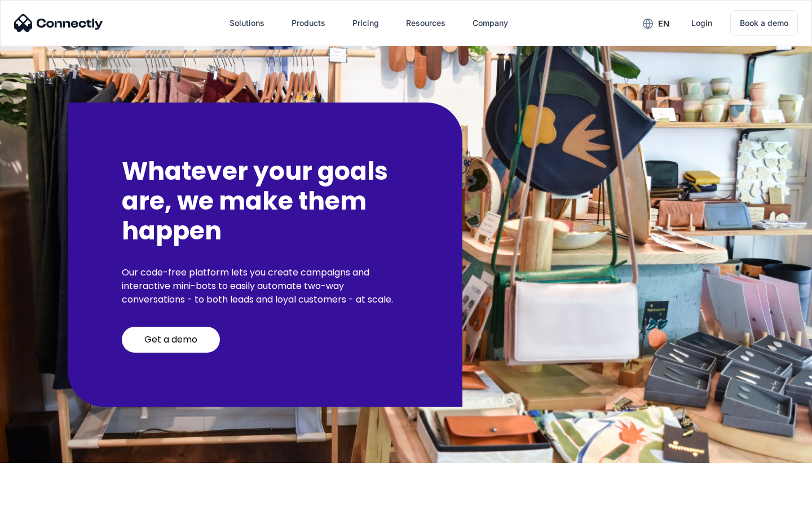 The image size is (812, 507). What do you see at coordinates (45, 495) in the screenshot?
I see `ul: Language list` at bounding box center [45, 495].